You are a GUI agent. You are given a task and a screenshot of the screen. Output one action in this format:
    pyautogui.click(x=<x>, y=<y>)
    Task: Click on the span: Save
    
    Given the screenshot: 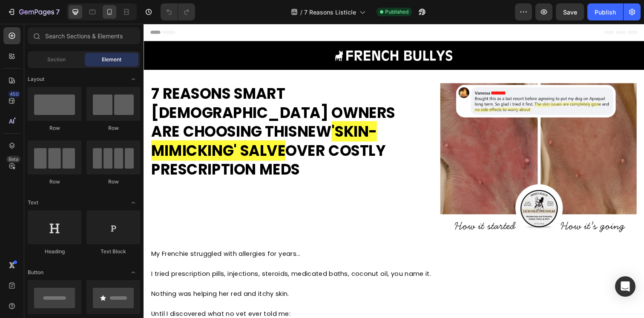 What is the action you would take?
    pyautogui.click(x=570, y=12)
    